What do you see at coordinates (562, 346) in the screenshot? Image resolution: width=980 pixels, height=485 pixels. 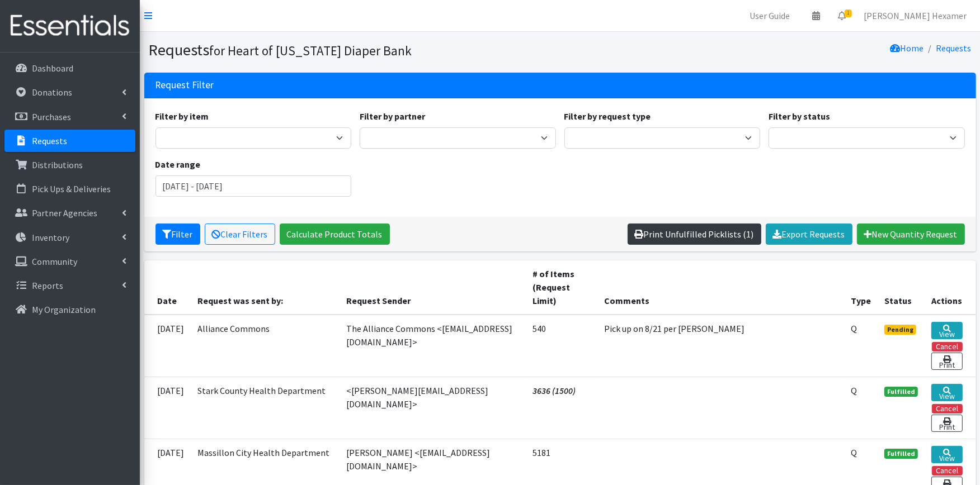 I see `td: 540` at bounding box center [562, 346].